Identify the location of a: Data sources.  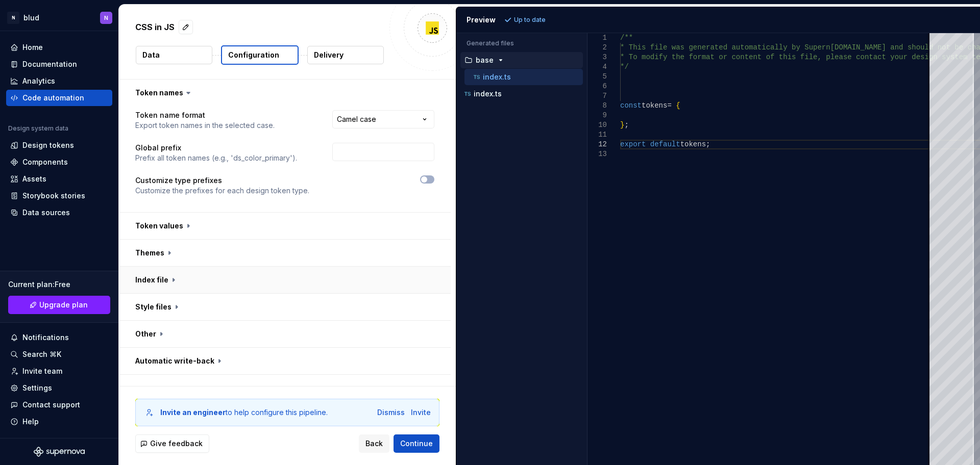
(59, 213).